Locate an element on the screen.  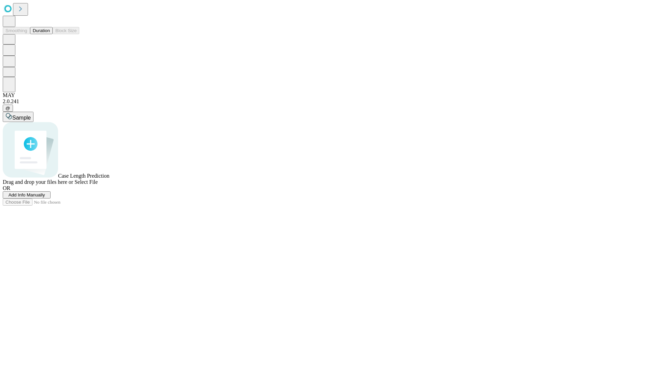
span: Select File is located at coordinates (86, 182).